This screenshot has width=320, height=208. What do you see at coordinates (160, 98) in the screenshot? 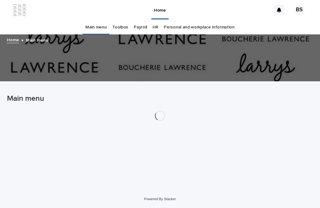
I see `h1: Main menu` at bounding box center [160, 98].